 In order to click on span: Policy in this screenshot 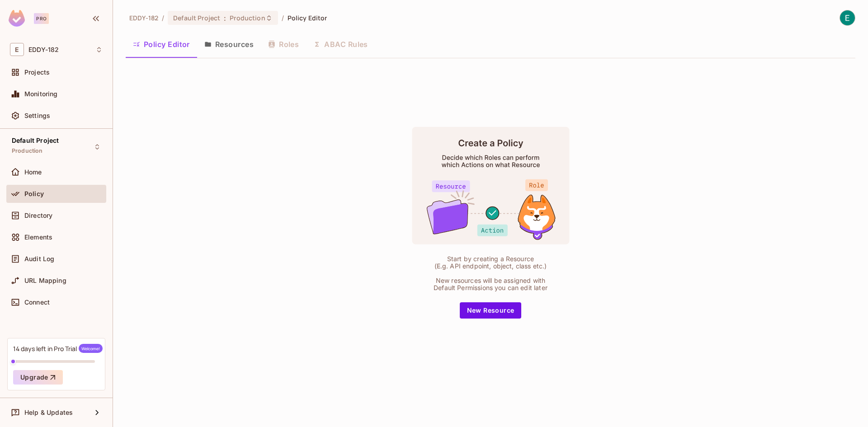, I will do `click(34, 194)`.